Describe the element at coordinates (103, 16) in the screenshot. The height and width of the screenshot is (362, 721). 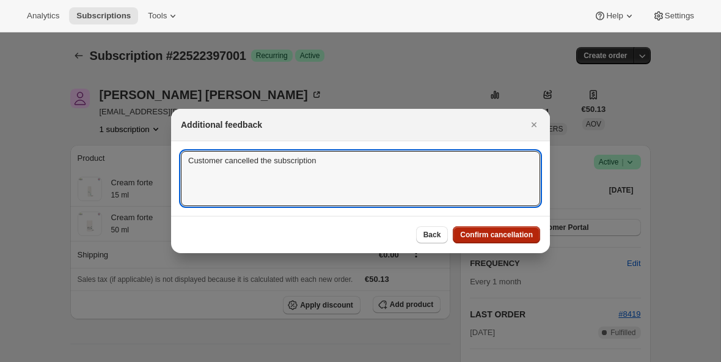
I see `span: Subscriptions` at that location.